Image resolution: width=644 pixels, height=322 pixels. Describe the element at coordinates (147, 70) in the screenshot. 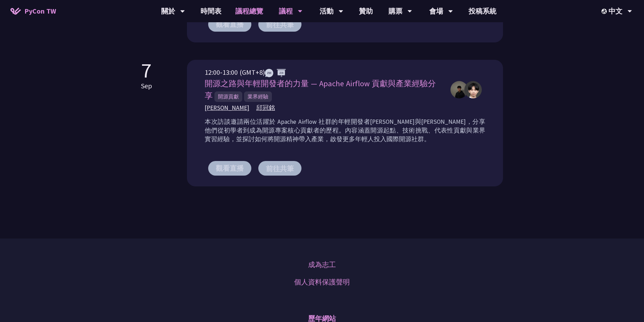

I see `p: 7` at that location.